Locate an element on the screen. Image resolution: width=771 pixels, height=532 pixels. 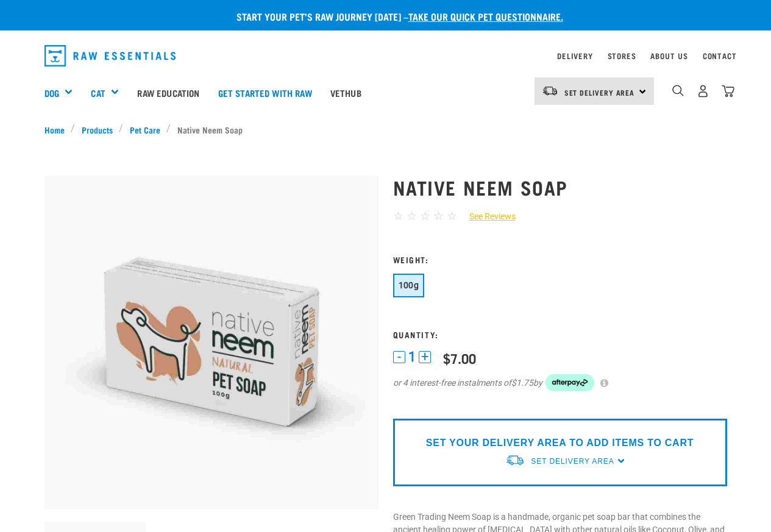
a: See Reviews is located at coordinates (487, 216).